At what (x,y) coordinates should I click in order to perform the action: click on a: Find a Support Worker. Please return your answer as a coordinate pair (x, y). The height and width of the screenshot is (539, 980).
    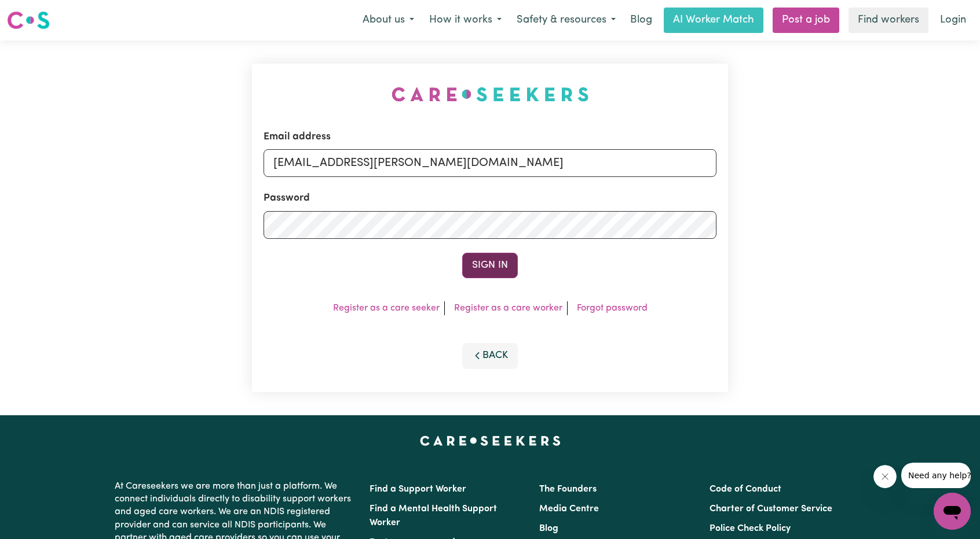
    Looking at the image, I should click on (417, 489).